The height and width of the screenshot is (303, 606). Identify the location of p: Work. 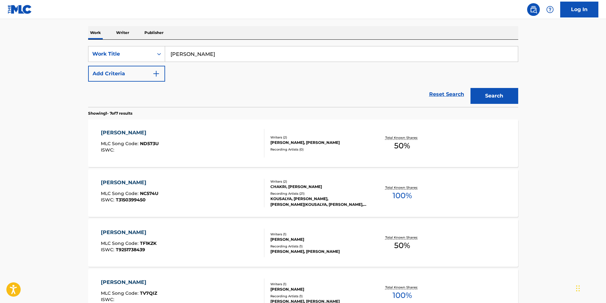
(95, 33).